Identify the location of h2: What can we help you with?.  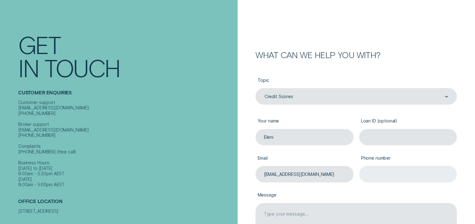
(356, 55).